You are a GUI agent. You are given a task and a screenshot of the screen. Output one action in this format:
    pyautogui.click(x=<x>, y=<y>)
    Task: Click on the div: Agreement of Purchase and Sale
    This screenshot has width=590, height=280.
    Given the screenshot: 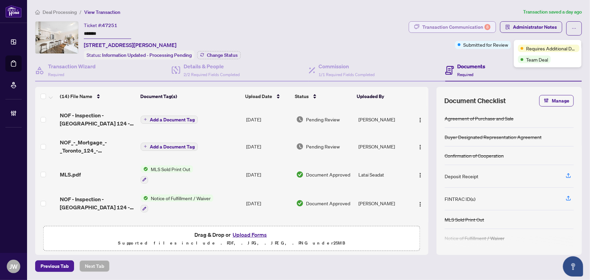 What is the action you would take?
    pyautogui.click(x=479, y=118)
    